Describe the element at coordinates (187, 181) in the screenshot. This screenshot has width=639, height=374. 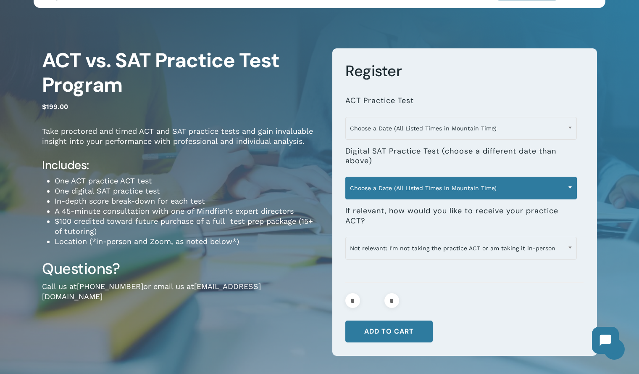
I see `li: One ACT practice ACT test` at that location.